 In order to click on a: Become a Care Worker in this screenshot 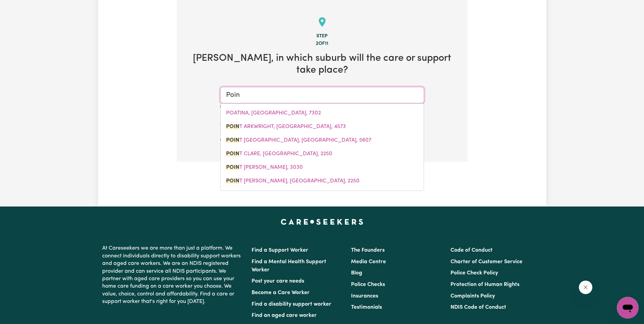, I will do `click(280, 292)`.